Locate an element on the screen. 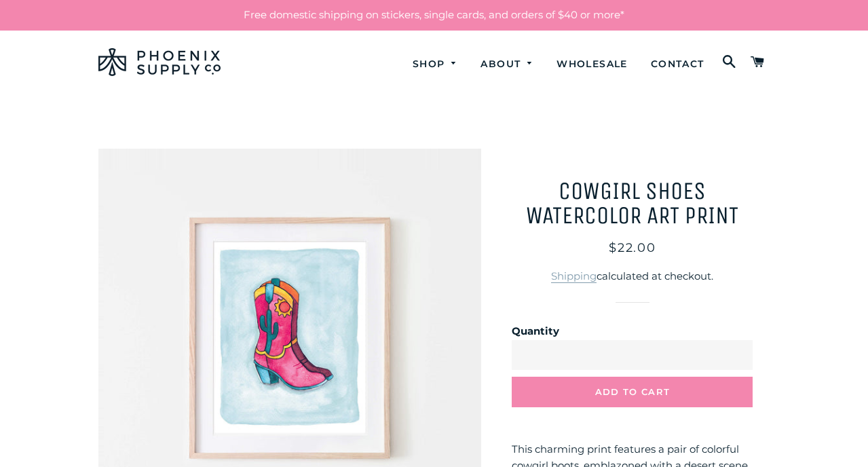 Image resolution: width=868 pixels, height=467 pixels. a: Contact is located at coordinates (677, 63).